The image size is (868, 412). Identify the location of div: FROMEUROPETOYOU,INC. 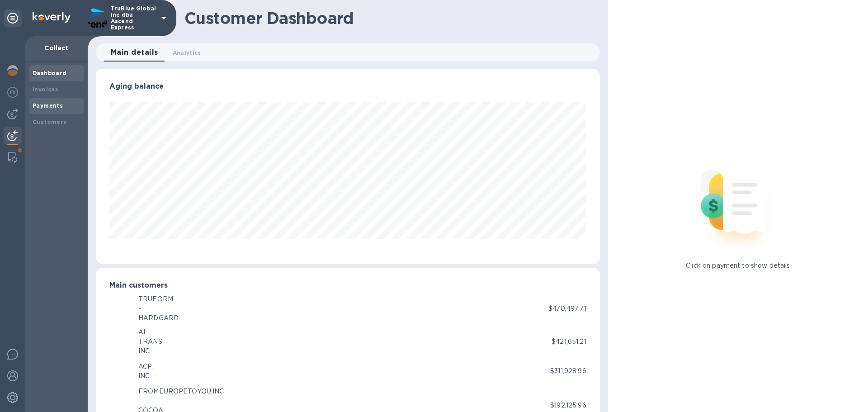
(181, 391).